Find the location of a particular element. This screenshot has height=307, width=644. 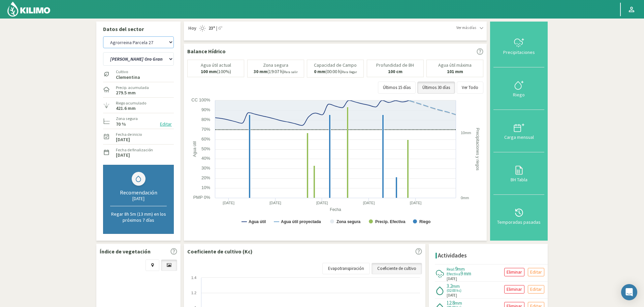

small: Para llegar is located at coordinates (349, 71).